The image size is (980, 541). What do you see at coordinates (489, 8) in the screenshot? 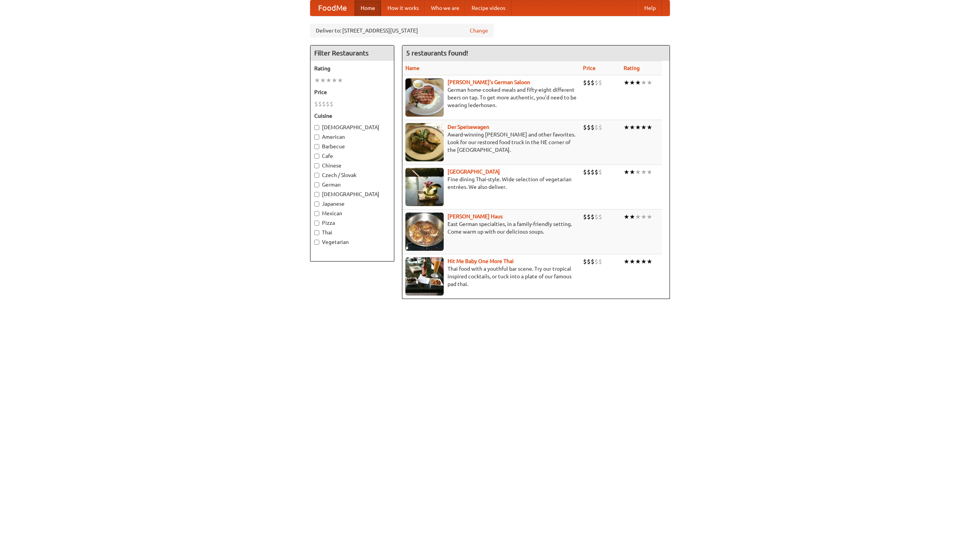
I see `a: Recipe videos` at bounding box center [489, 8].